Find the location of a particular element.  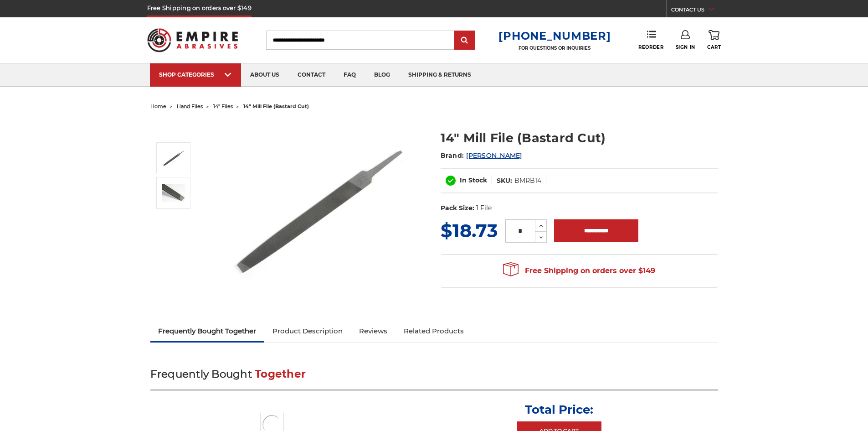

a: Related Products is located at coordinates (434, 331).